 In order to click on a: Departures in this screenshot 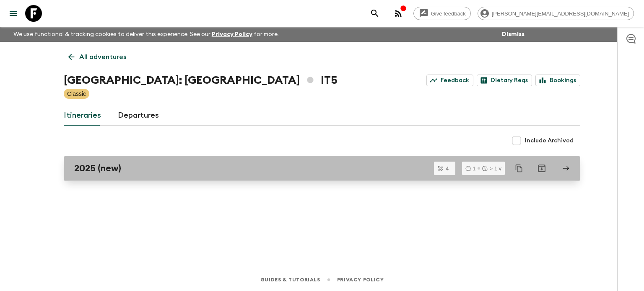, I will do `click(138, 116)`.